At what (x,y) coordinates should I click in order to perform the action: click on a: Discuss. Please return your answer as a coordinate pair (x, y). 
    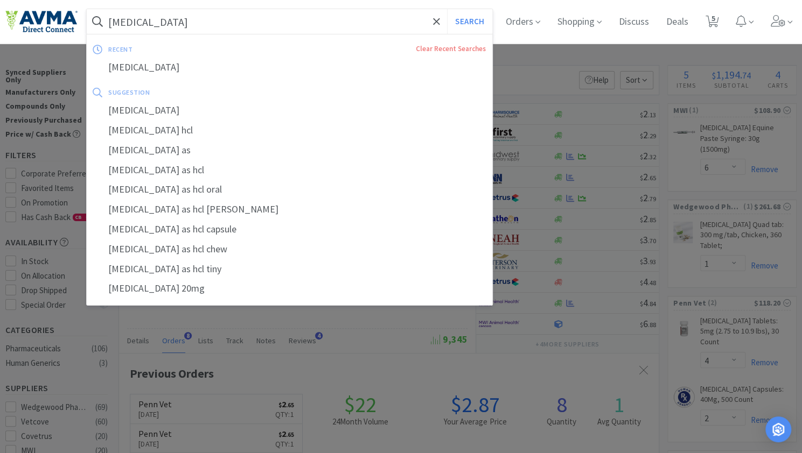
    Looking at the image, I should click on (634, 22).